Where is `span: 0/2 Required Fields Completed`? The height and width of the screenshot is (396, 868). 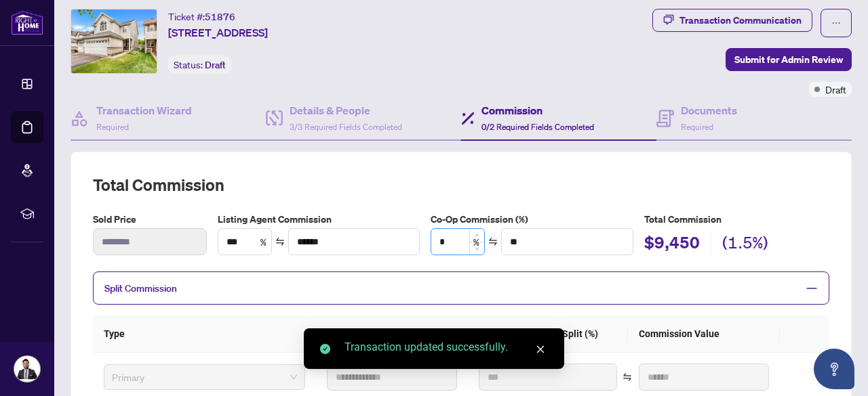 span: 0/2 Required Fields Completed is located at coordinates (538, 127).